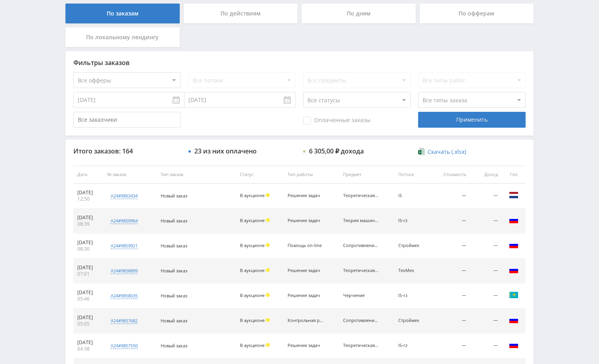 Image resolution: width=599 pixels, height=364 pixels. I want to click on div: a24#9863434, so click(124, 196).